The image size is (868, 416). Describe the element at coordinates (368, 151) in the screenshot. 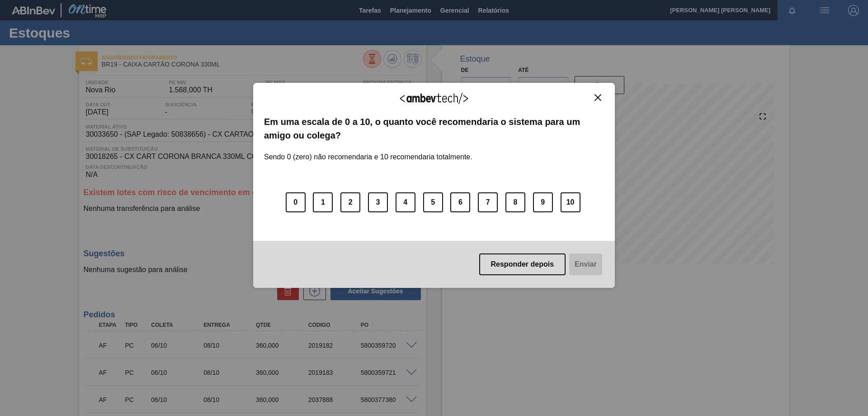

I see `label: Sendo 0 (zero) não recomendaria e 10 recomendaria totalmente.` at that location.